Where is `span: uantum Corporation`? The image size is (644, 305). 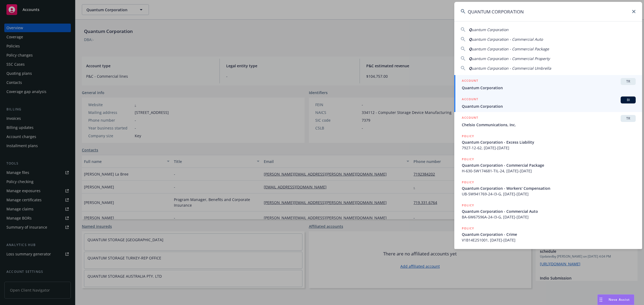
span: uantum Corporation is located at coordinates (490, 29).